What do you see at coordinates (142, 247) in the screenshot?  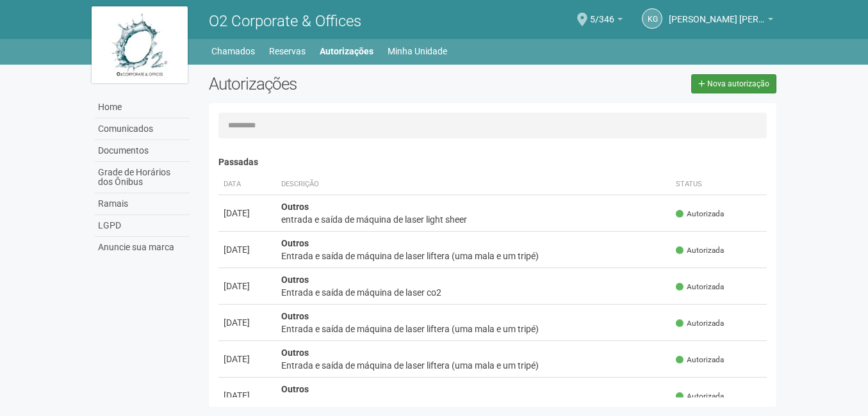 I see `a: Anuncie sua marca` at bounding box center [142, 247].